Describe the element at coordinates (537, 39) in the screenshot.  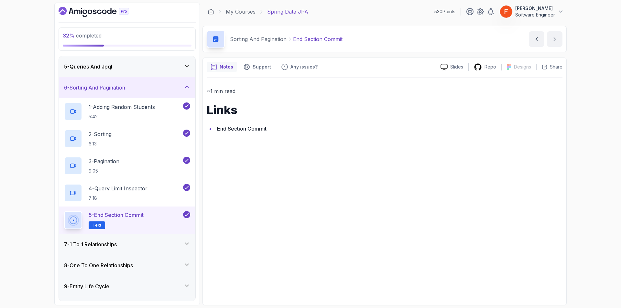
I see `button: previous content` at that location.